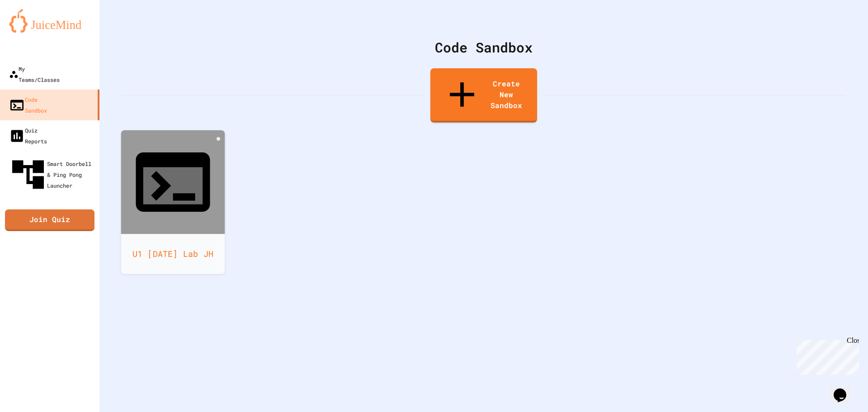 The image size is (868, 412). I want to click on div: Smart Doorbell & Ping Pong Launcher, so click(52, 174).